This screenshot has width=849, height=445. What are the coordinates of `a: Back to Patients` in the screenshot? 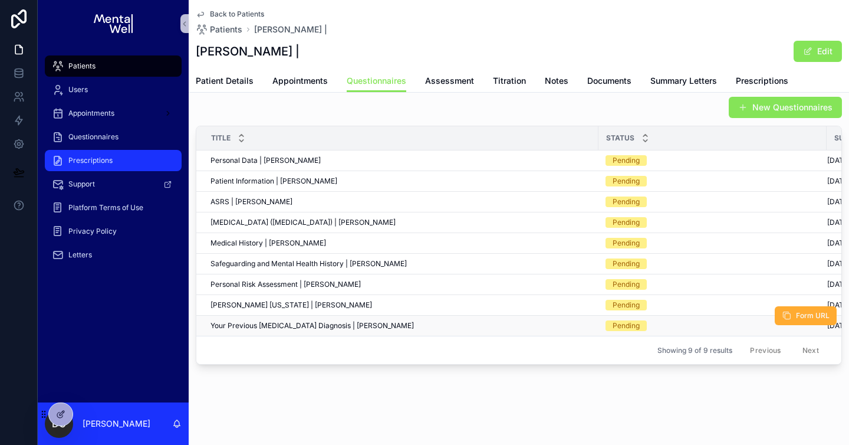 It's located at (230, 14).